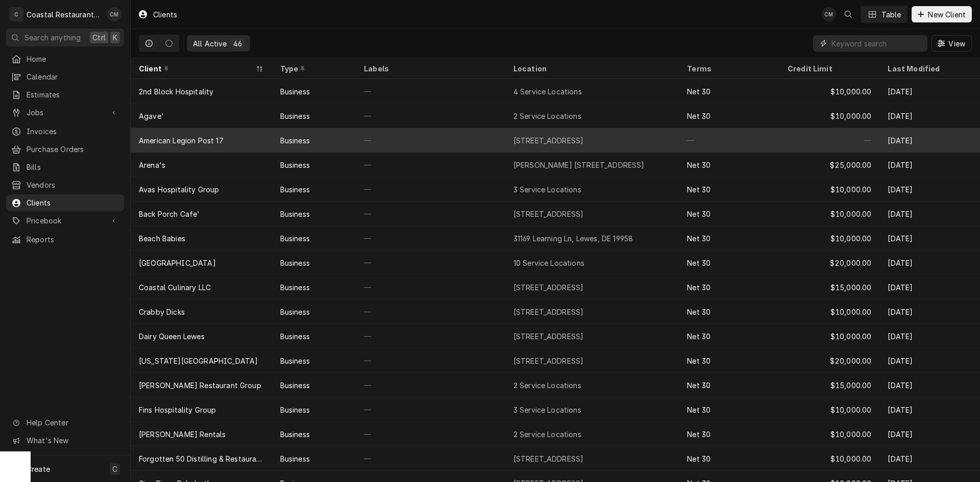 The width and height of the screenshot is (980, 482). Describe the element at coordinates (210, 43) in the screenshot. I see `div: All Active` at that location.